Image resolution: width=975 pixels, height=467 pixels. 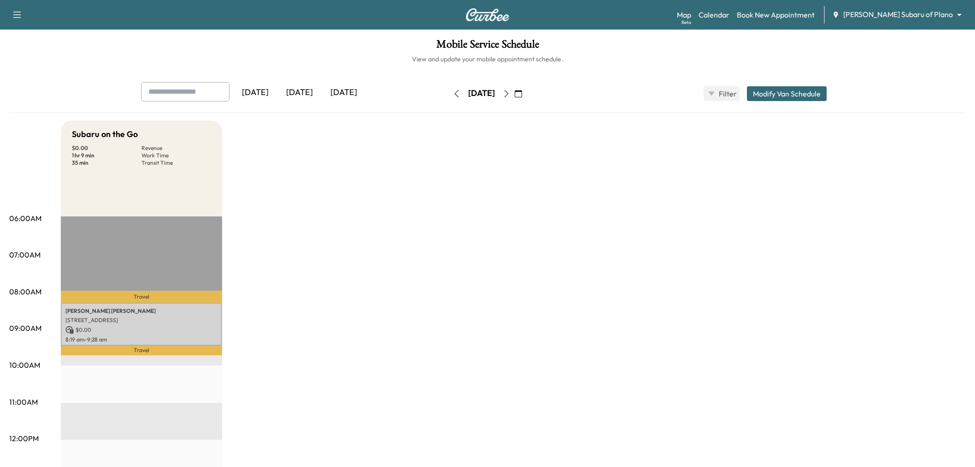 I want to click on p: Transit Time, so click(x=176, y=163).